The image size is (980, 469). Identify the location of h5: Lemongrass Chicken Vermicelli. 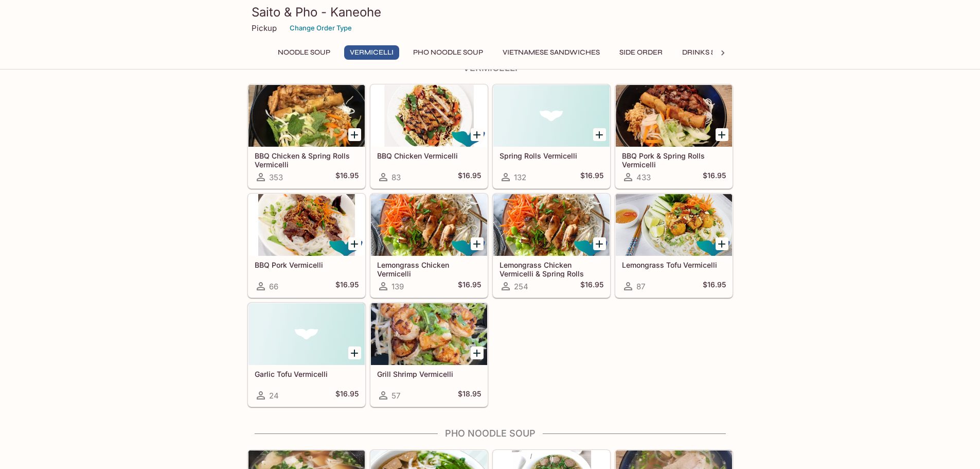
(429, 268).